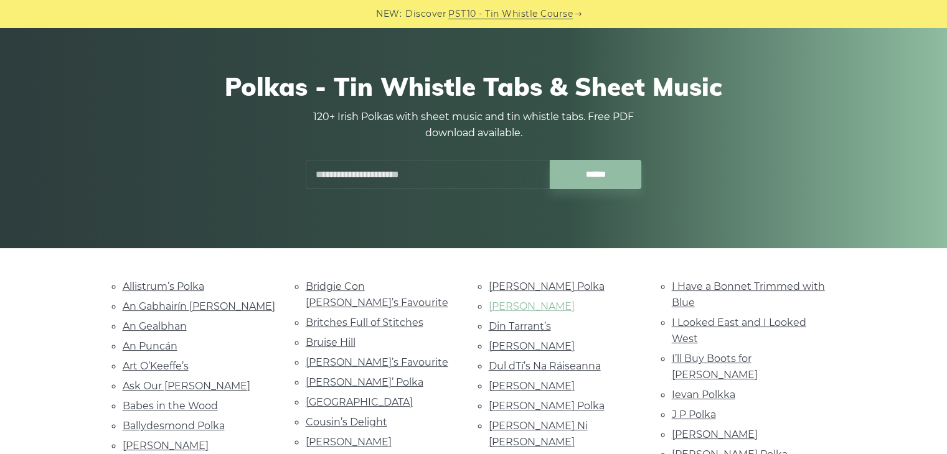  Describe the element at coordinates (748, 294) in the screenshot. I see `a: I Have a Bonnet Trimmed with Blue` at that location.